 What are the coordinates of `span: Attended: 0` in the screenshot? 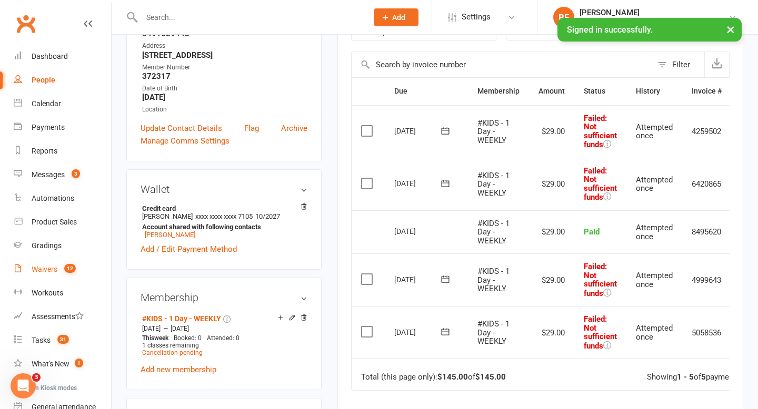 It's located at (223, 338).